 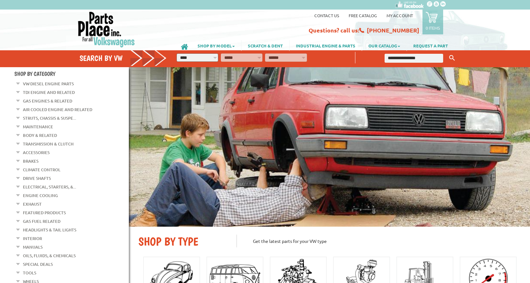 I want to click on a: Contact us, so click(x=327, y=15).